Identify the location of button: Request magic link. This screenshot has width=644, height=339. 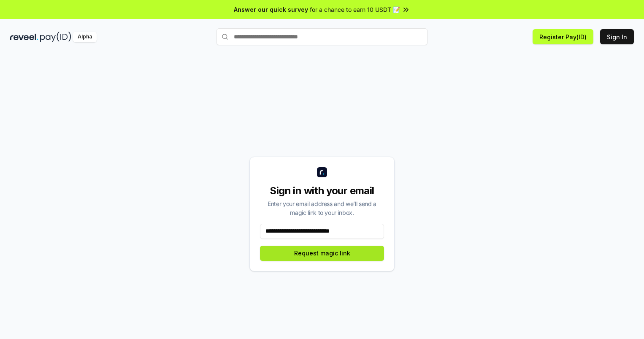
(322, 253).